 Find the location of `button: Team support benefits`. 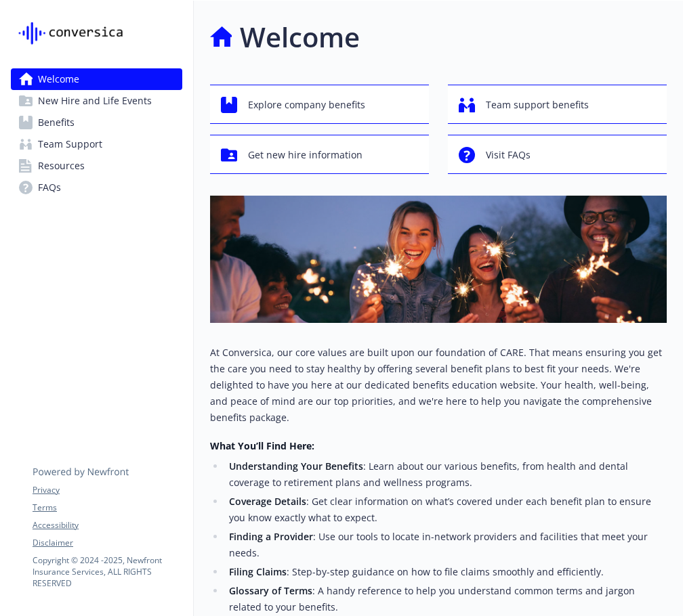

button: Team support benefits is located at coordinates (558, 104).